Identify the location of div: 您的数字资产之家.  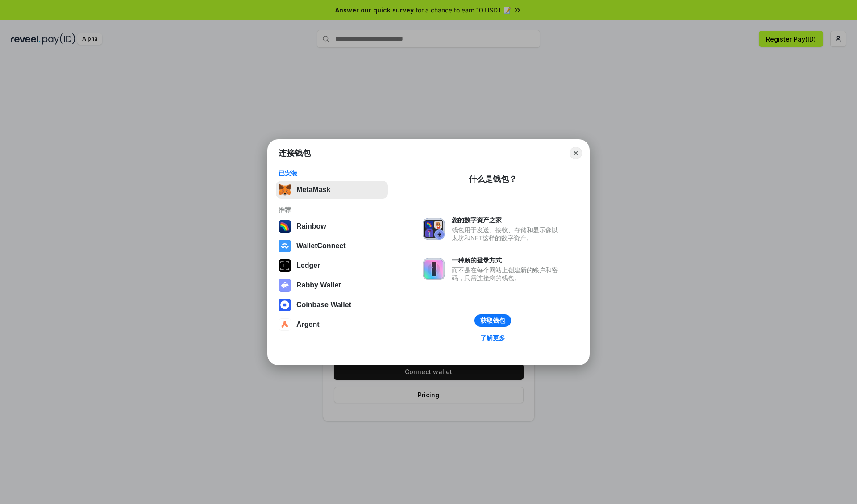
(507, 220).